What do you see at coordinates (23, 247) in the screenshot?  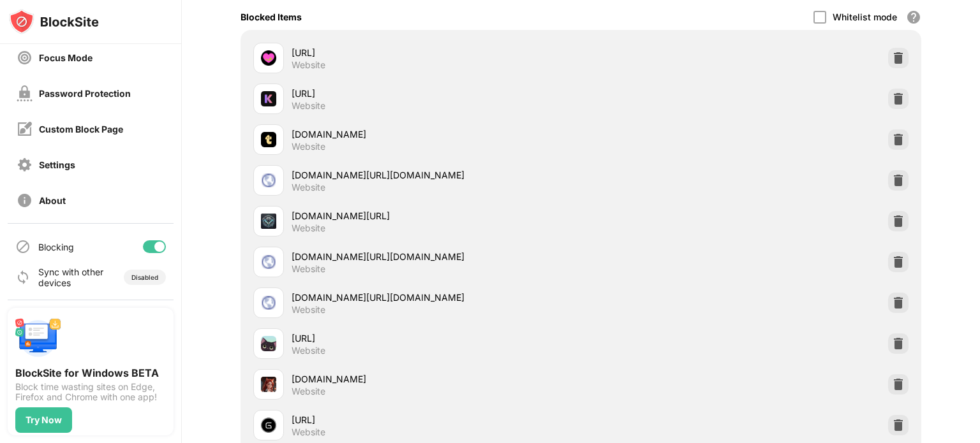 I see `img: blocking-icon.svg` at bounding box center [23, 247].